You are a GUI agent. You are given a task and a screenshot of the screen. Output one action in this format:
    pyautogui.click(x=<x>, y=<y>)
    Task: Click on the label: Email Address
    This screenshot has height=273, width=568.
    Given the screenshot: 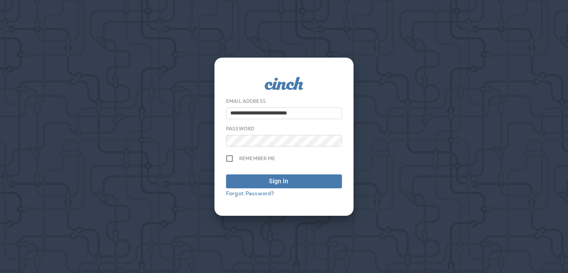 What is the action you would take?
    pyautogui.click(x=246, y=101)
    